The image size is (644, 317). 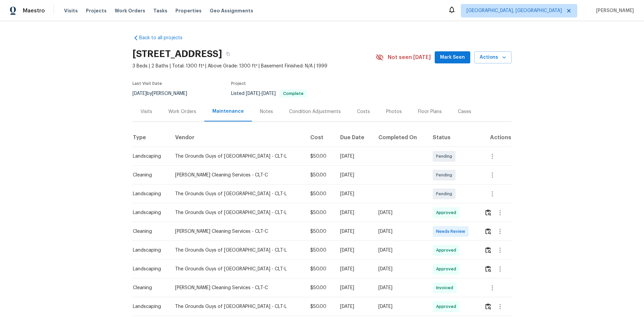 What do you see at coordinates (34, 11) in the screenshot?
I see `span: Maestro` at bounding box center [34, 11].